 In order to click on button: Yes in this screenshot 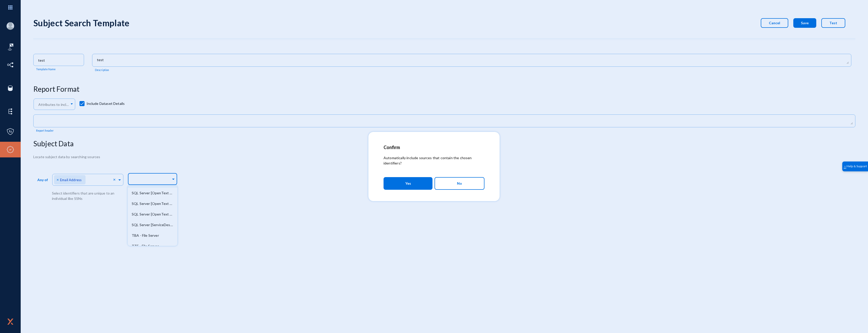, I will do `click(408, 184)`.